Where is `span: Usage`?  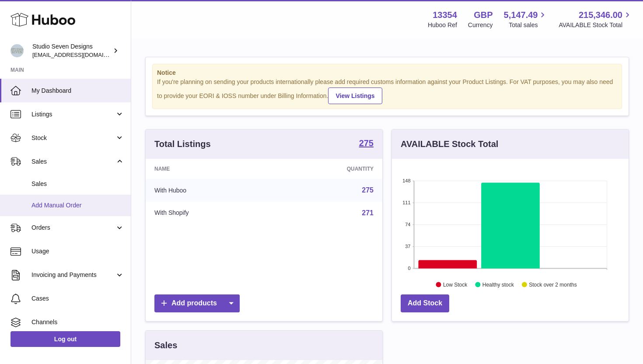
span: Usage is located at coordinates (78, 251).